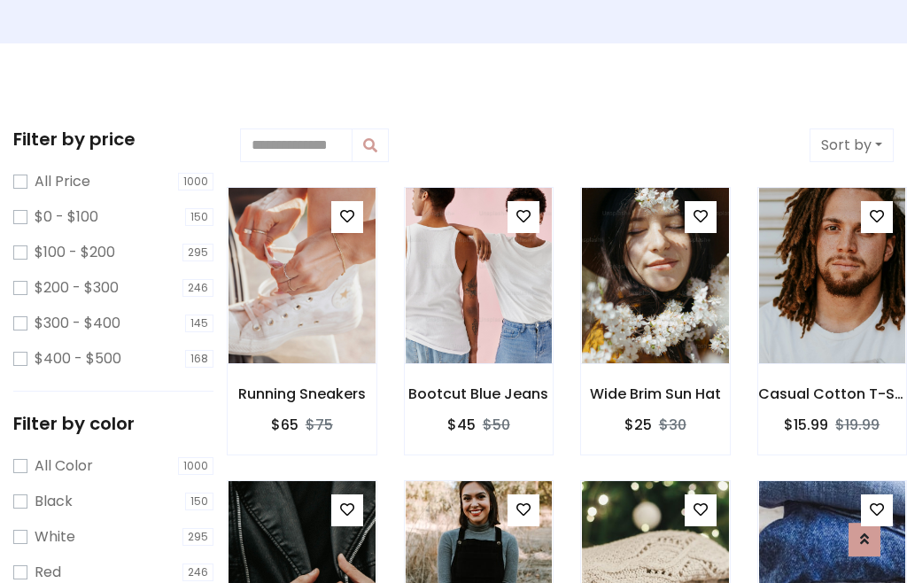  What do you see at coordinates (76, 288) in the screenshot?
I see `label: $200 - $300` at bounding box center [76, 288].